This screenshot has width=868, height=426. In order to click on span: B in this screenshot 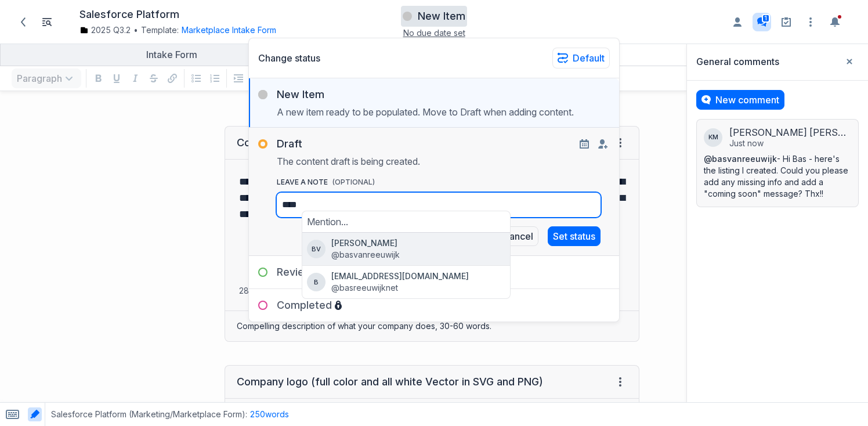, I will do `click(316, 282)`.